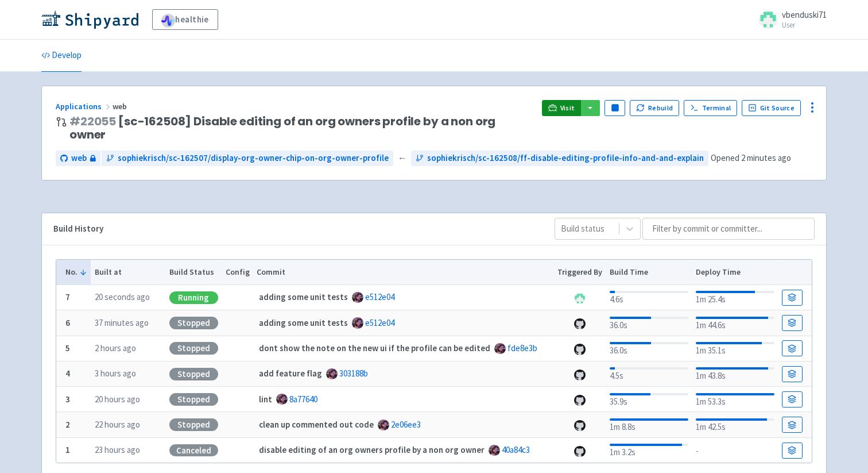  Describe the element at coordinates (89, 20) in the screenshot. I see `img: Shipyard logo` at that location.